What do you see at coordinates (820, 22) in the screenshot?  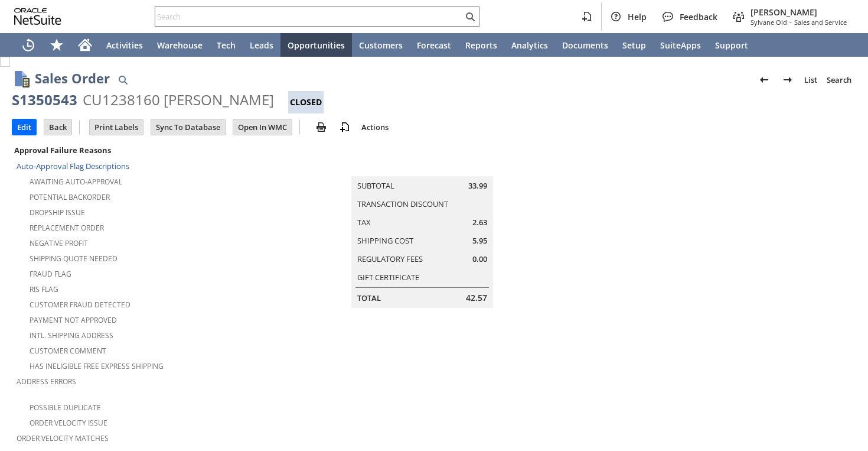 I see `span: Sales and Service` at bounding box center [820, 22].